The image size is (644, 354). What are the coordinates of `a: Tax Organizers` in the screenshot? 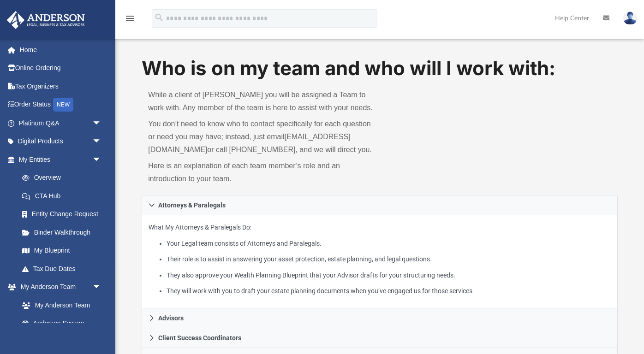 It's located at (61, 86).